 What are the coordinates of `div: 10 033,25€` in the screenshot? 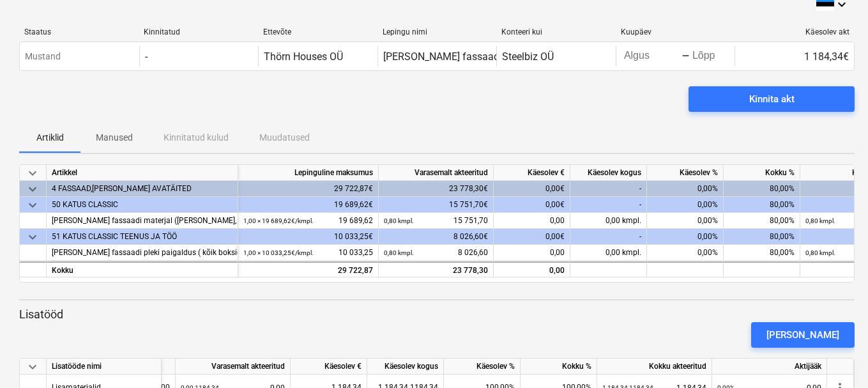 It's located at (309, 237).